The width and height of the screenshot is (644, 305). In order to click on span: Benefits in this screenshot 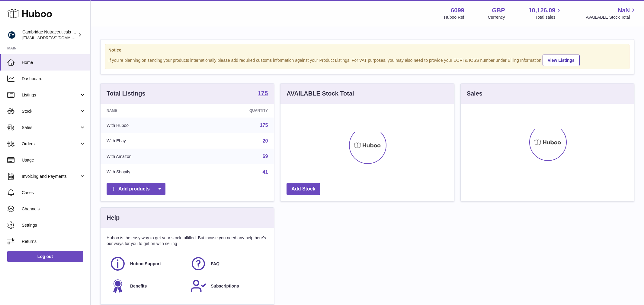, I will do `click(139, 286)`.